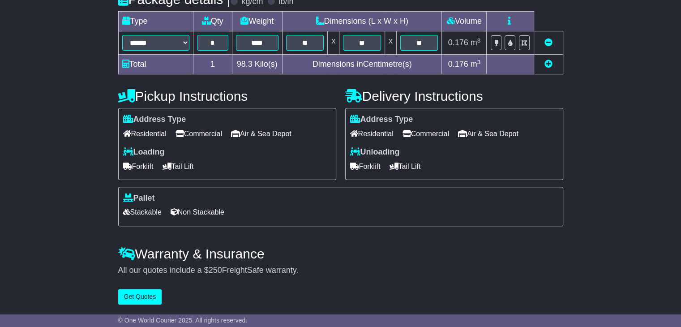 This screenshot has width=681, height=327. What do you see at coordinates (549, 64) in the screenshot?
I see `a: Add new item` at bounding box center [549, 64].